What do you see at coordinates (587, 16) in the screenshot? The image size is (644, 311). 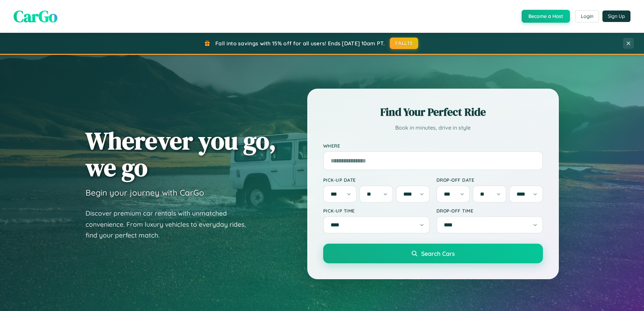 I see `button: Login` at bounding box center [587, 16].